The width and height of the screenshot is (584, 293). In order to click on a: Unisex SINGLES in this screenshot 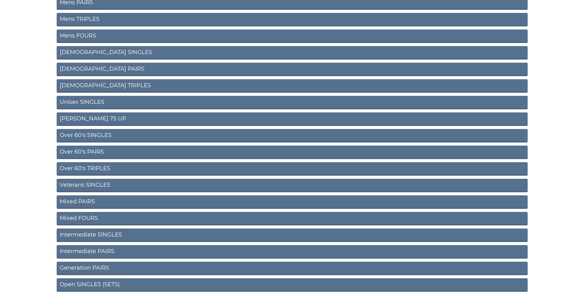, I will do `click(292, 103)`.